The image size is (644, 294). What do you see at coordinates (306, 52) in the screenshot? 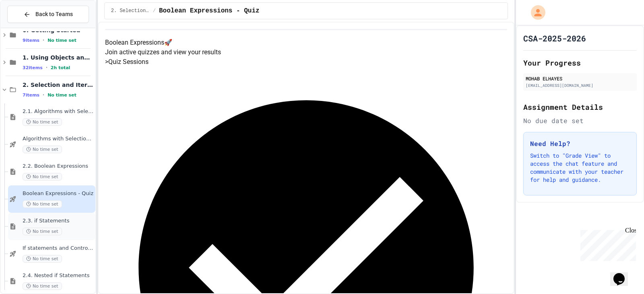
I see `p: Join active quizzes and view your results` at bounding box center [306, 52].